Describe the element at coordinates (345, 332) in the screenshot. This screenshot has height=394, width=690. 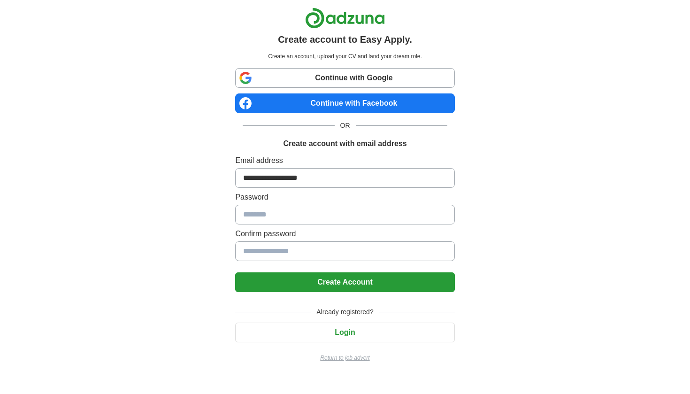
I see `button: Login` at that location.